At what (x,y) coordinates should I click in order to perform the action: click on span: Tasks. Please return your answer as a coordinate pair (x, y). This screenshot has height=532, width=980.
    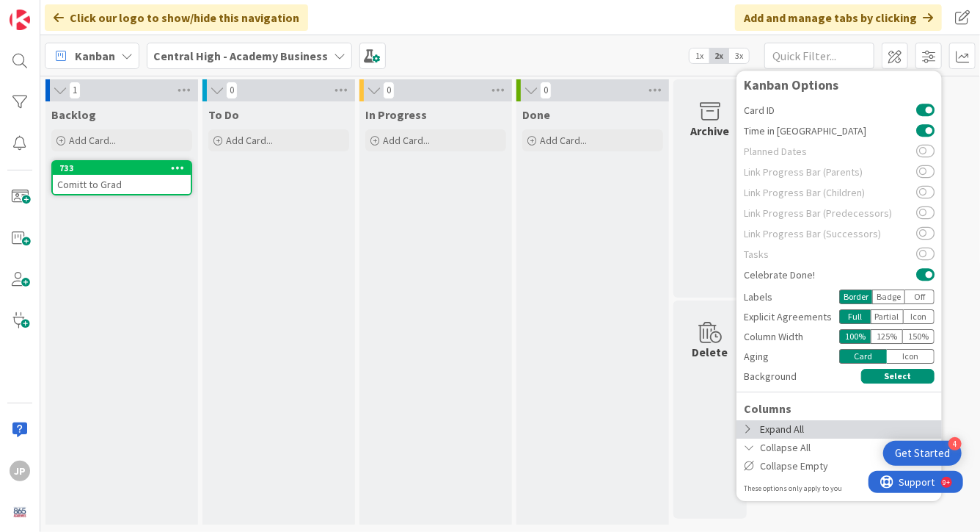
    Looking at the image, I should click on (830, 254).